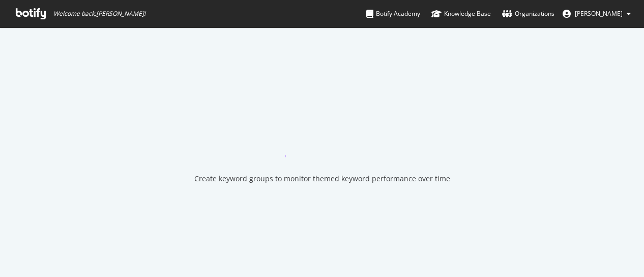  What do you see at coordinates (461, 14) in the screenshot?
I see `div: Knowledge Base` at bounding box center [461, 14].